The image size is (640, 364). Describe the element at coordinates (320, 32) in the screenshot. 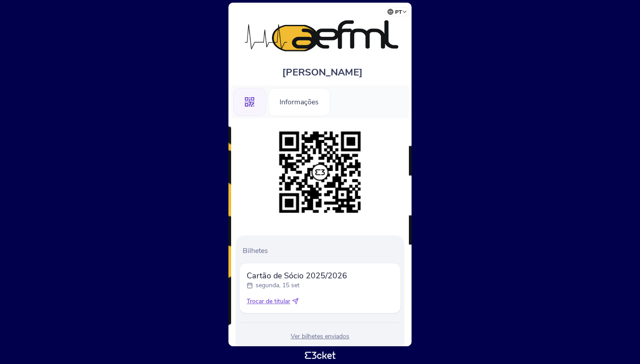

I see `img: Sócios AEFML` at that location.